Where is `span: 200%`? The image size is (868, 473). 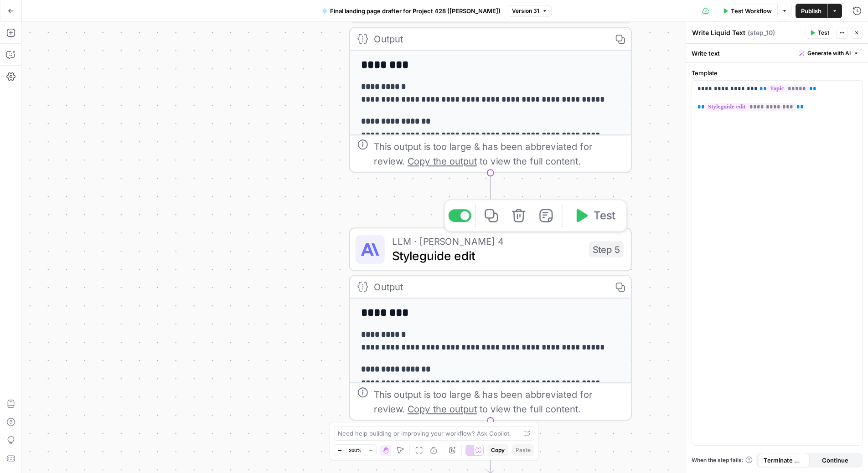
span: 200% is located at coordinates (355, 450).